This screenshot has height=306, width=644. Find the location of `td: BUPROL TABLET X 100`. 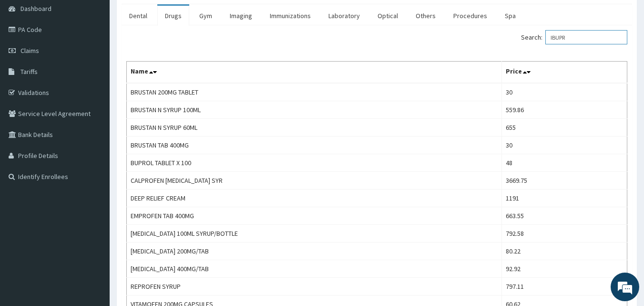

td: BUPROL TABLET X 100 is located at coordinates (314, 163).